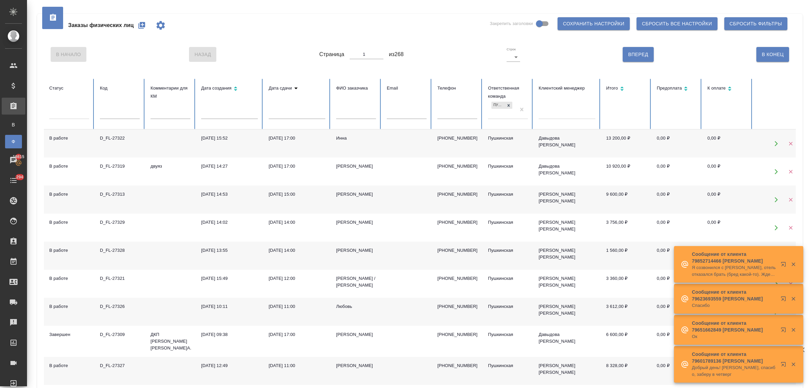 Image resolution: width=810 pixels, height=388 pixels. I want to click on div: ФИО заказчика, so click(356, 88).